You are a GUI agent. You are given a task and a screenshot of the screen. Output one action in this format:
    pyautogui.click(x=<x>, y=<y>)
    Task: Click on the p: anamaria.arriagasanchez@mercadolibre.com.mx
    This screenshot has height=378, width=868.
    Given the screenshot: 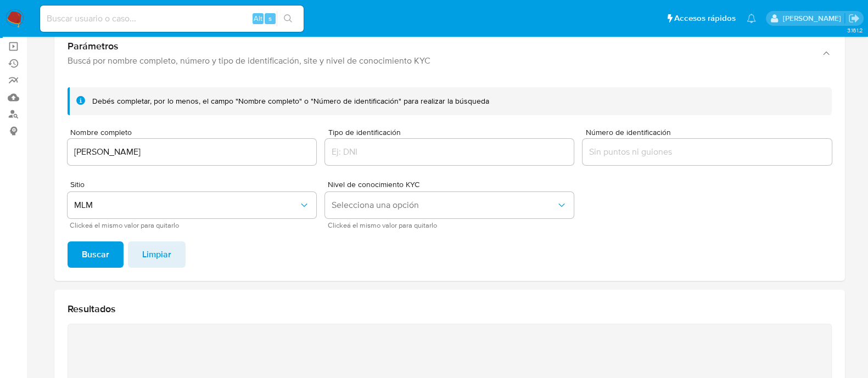 What is the action you would take?
    pyautogui.click(x=813, y=18)
    